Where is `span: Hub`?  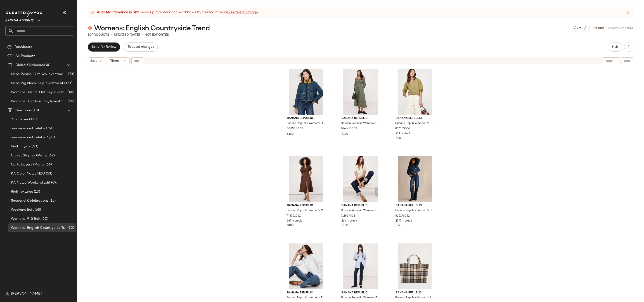
span: Hub is located at coordinates (615, 47).